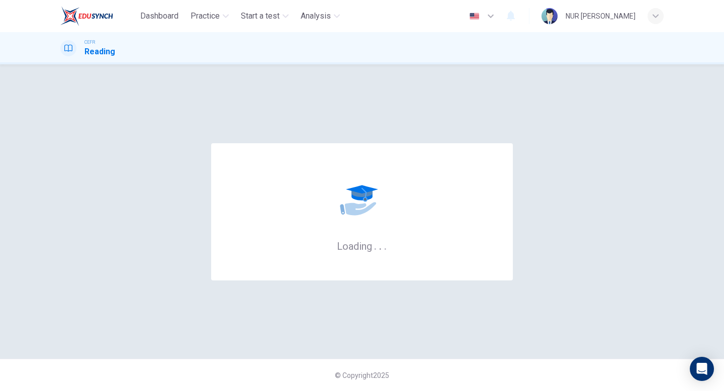  What do you see at coordinates (702, 369) in the screenshot?
I see `div: Open Intercom Messenger` at bounding box center [702, 369].